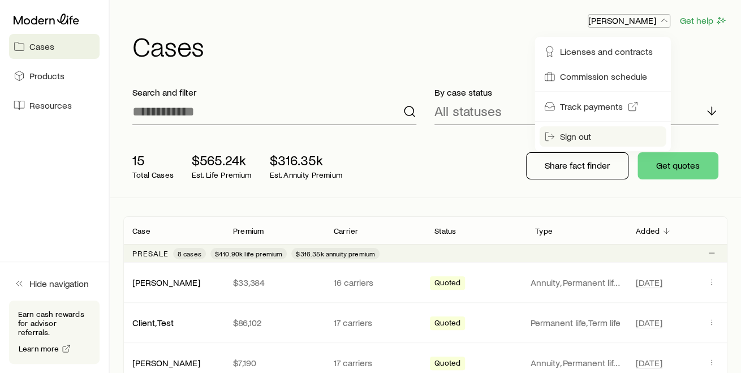 The width and height of the screenshot is (741, 373). What do you see at coordinates (54, 323) in the screenshot?
I see `p: Earn cash rewards for advisor referrals.` at bounding box center [54, 323].